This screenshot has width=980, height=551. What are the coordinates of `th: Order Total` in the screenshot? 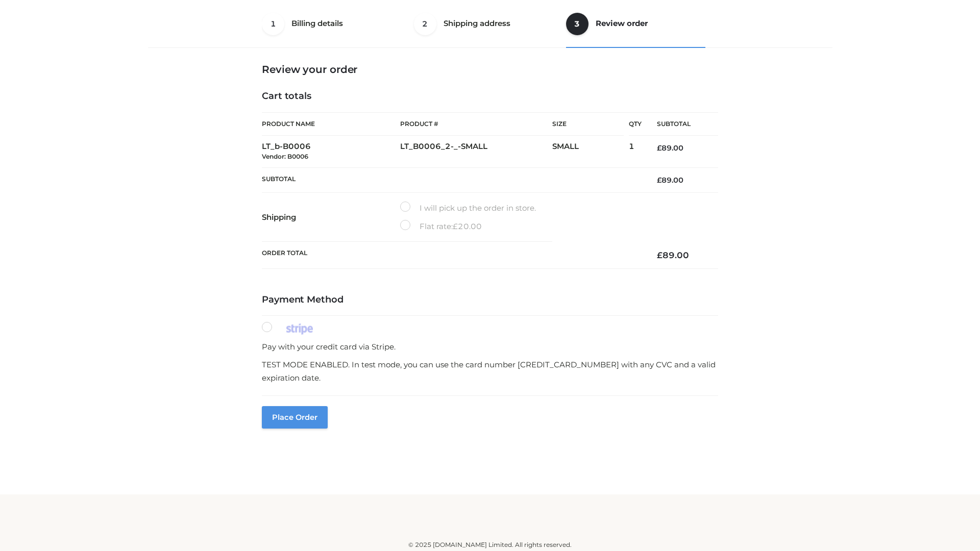 It's located at (452, 256).